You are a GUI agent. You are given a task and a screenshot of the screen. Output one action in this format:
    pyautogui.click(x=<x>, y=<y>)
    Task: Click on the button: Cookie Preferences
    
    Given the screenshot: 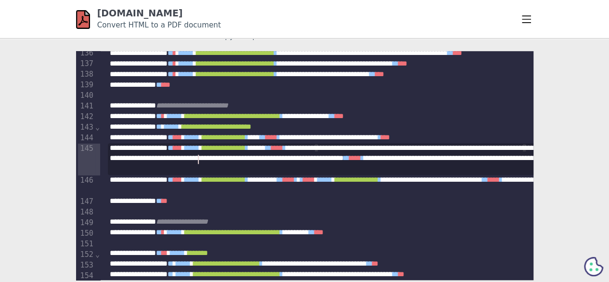 What is the action you would take?
    pyautogui.click(x=593, y=266)
    